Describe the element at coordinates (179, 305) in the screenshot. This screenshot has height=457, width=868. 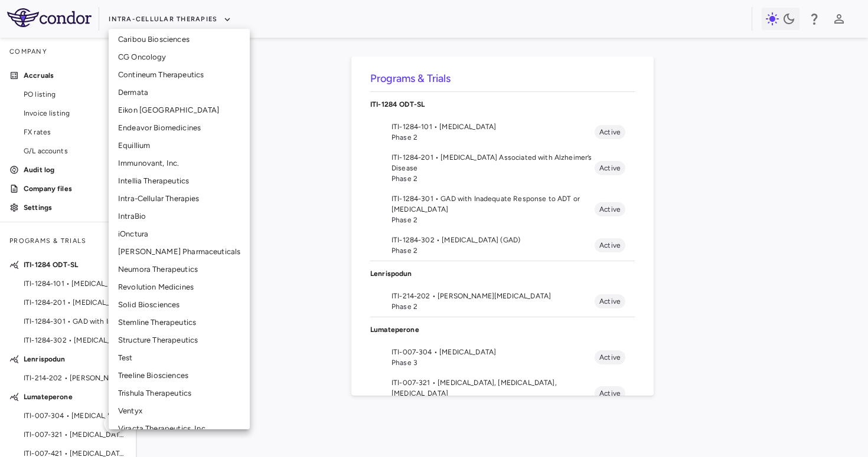
I see `li: Solid Biosciences` at that location.